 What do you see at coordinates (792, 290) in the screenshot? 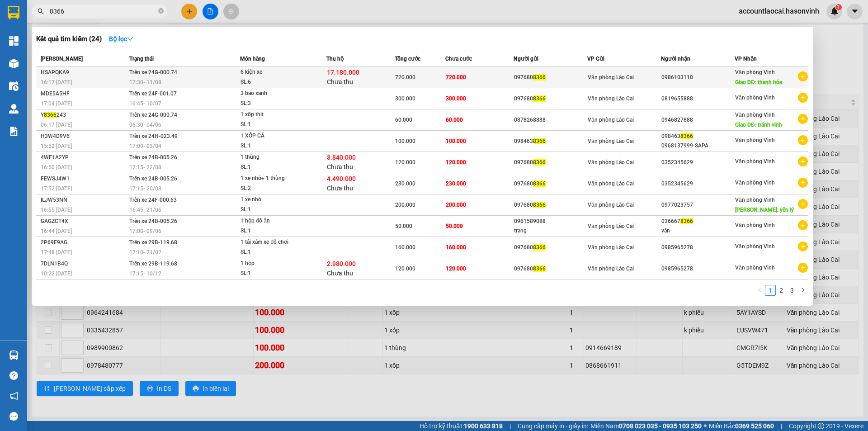
I see `li: 3` at bounding box center [792, 290].